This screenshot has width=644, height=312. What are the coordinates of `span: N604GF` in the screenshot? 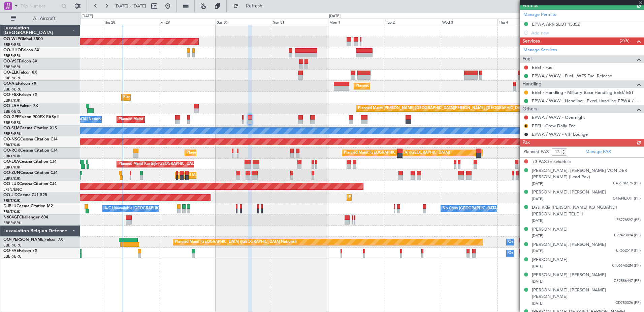 It's located at (11, 217).